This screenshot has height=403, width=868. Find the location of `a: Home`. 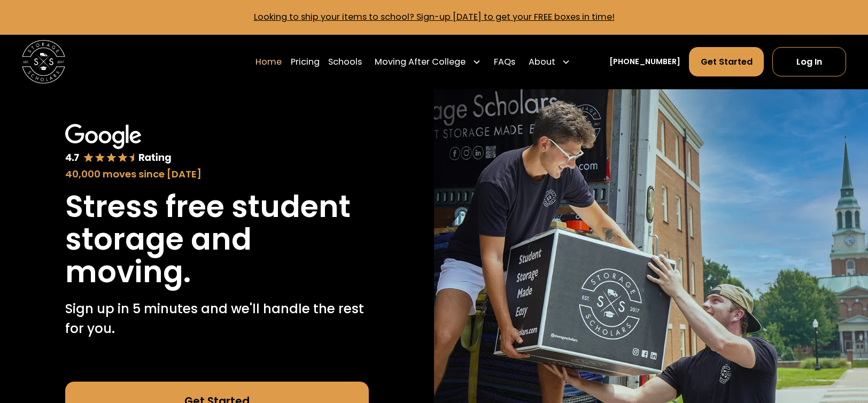

a: Home is located at coordinates (268, 61).